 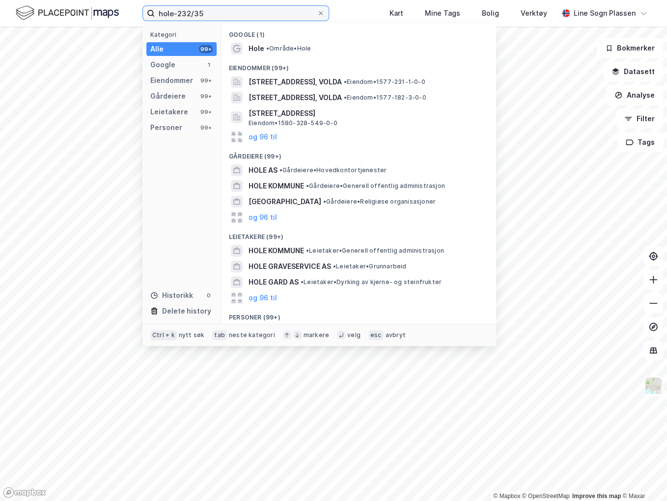 What do you see at coordinates (316, 335) in the screenshot?
I see `div: markere` at bounding box center [316, 335].